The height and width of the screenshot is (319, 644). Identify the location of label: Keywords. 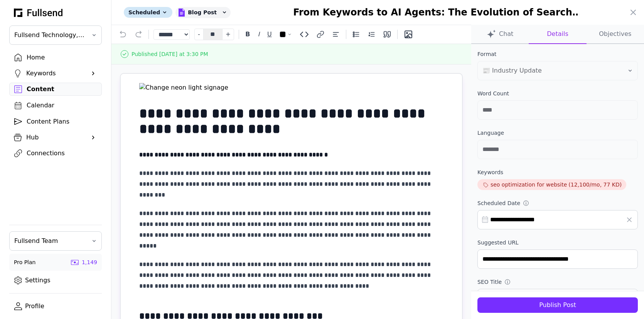
(558, 172).